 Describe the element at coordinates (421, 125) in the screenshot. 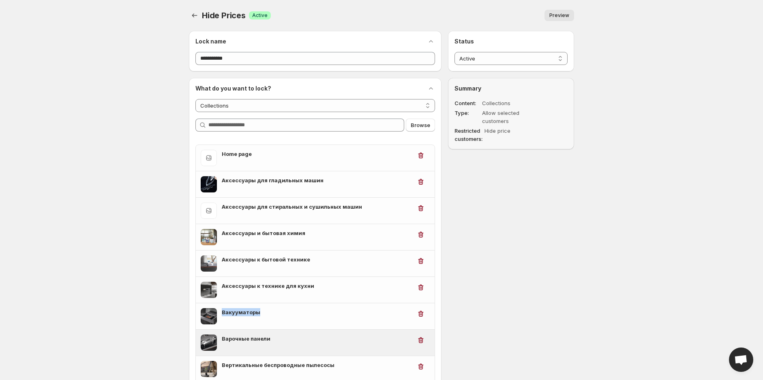

I see `button: Browse` at that location.